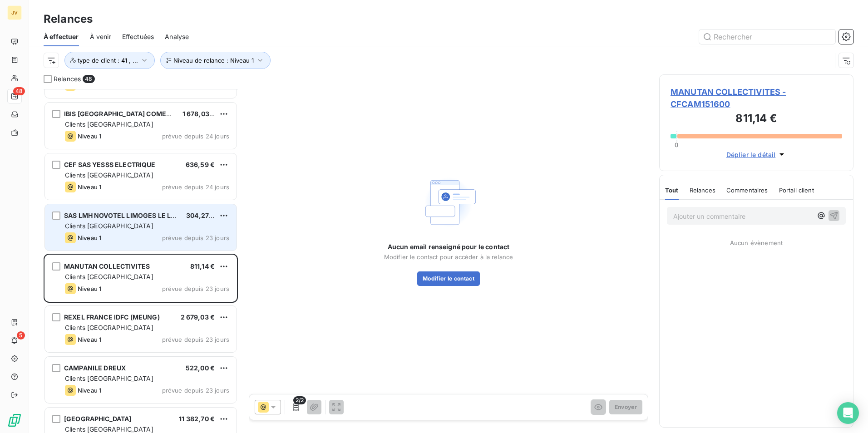 This screenshot has height=433, width=868. Describe the element at coordinates (214, 60) in the screenshot. I see `span: Niveau de relance : Niveau 1` at that location.